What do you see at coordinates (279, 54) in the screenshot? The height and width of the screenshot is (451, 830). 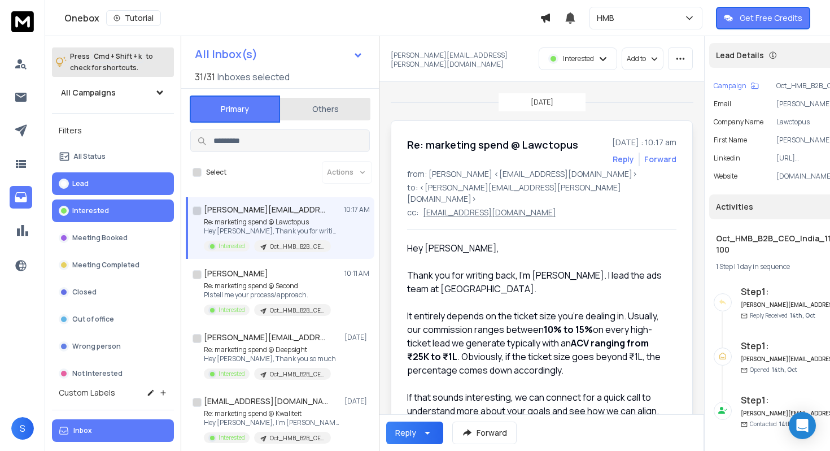 I see `button: All Inbox(s)` at bounding box center [279, 54].